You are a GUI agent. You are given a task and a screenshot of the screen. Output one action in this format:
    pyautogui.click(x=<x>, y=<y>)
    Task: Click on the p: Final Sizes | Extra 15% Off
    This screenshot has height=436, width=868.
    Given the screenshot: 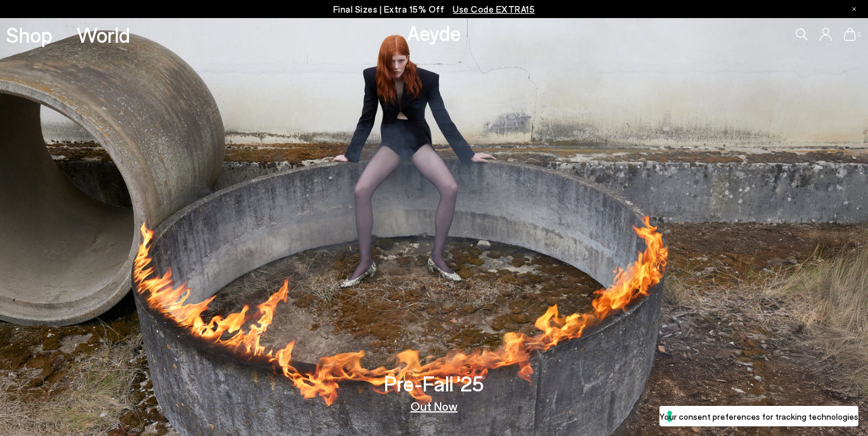 What is the action you would take?
    pyautogui.click(x=434, y=9)
    